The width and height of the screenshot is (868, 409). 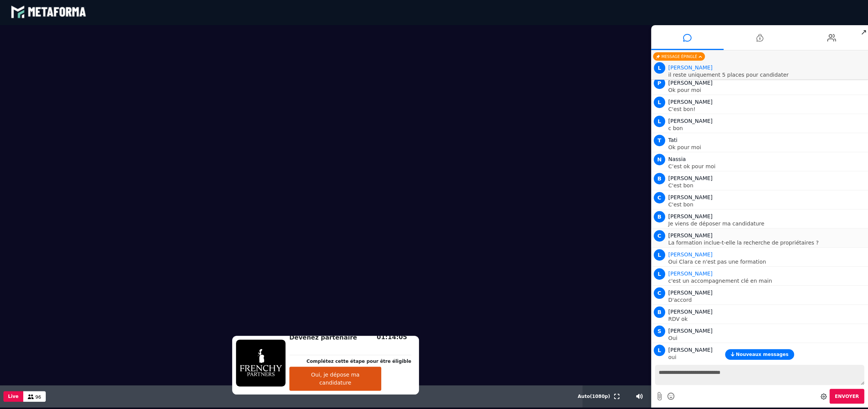 What do you see at coordinates (593, 398) in the screenshot?
I see `span: Auto ( 1080 p)` at bounding box center [593, 398].